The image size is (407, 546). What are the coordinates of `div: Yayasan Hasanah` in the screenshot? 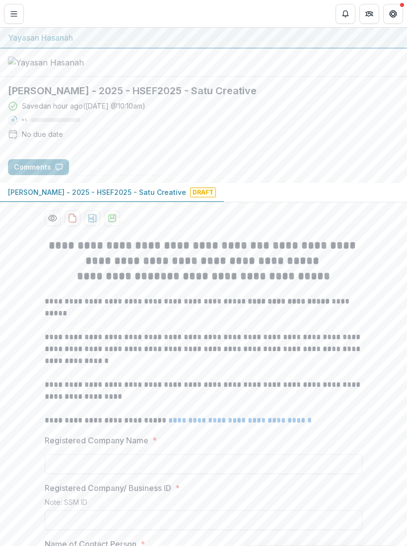 It's located at (203, 38).